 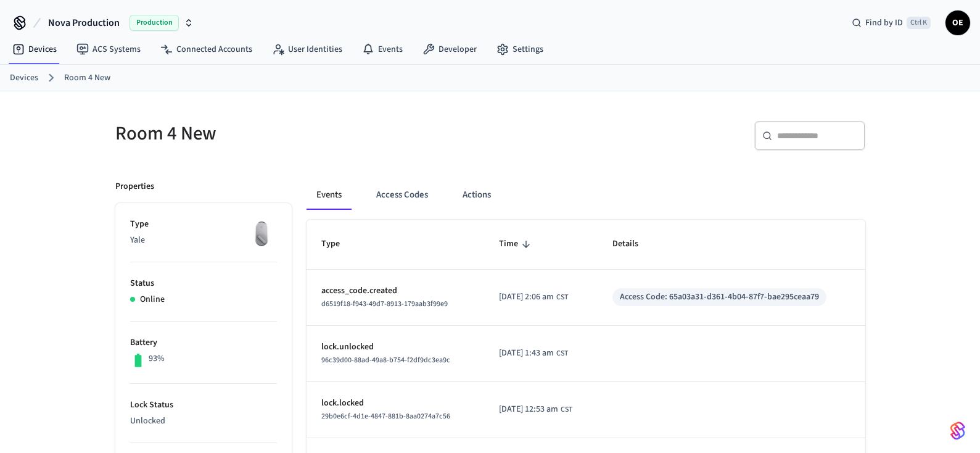 What do you see at coordinates (396, 291) in the screenshot?
I see `p: access_code.created` at bounding box center [396, 291].